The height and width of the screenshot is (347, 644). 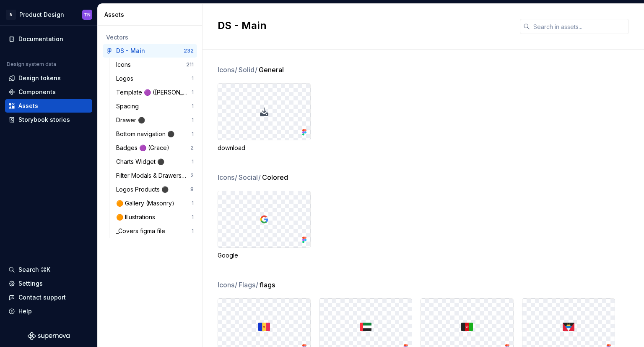 What do you see at coordinates (155, 148) in the screenshot?
I see `a: Badges 🟣 (Grace)2` at bounding box center [155, 148].